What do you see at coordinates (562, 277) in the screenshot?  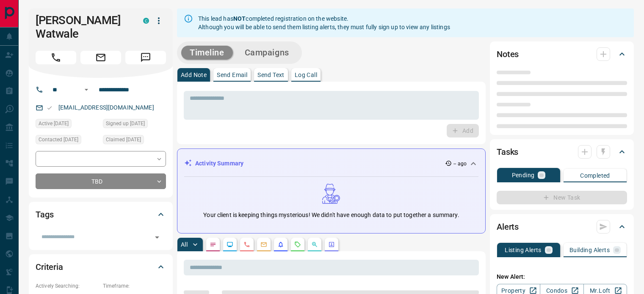 I see `p: New Alert:` at bounding box center [562, 277].